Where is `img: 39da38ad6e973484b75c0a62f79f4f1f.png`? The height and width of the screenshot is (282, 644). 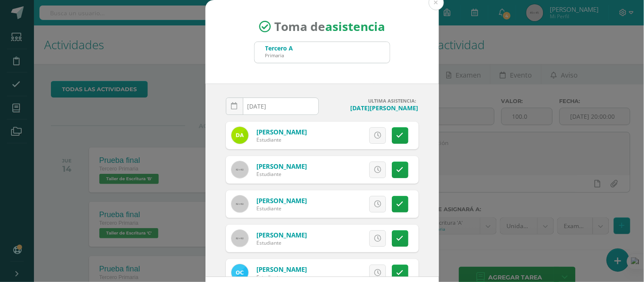 img: 39da38ad6e973484b75c0a62f79f4f1f.png is located at coordinates (239, 136).